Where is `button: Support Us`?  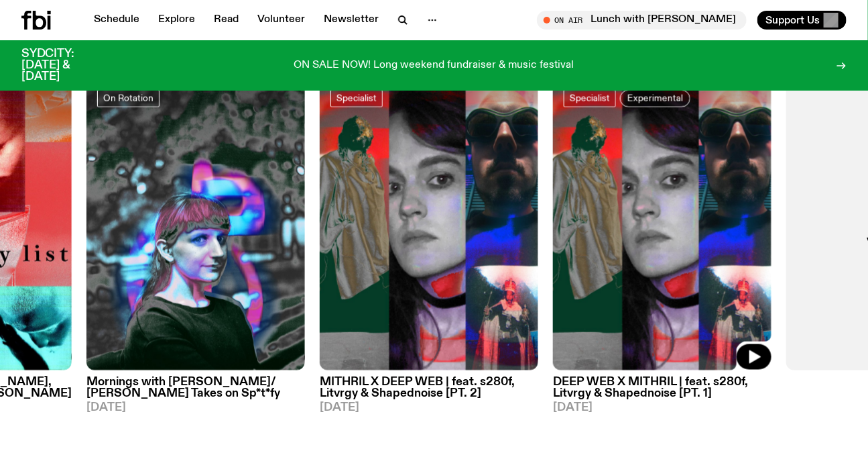
button: Support Us is located at coordinates (802, 20).